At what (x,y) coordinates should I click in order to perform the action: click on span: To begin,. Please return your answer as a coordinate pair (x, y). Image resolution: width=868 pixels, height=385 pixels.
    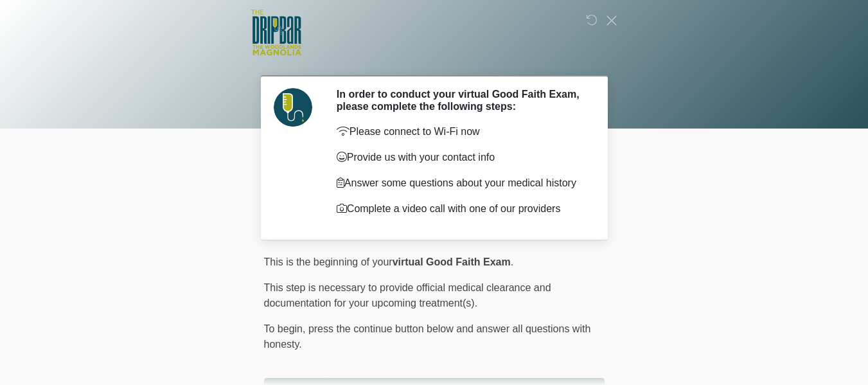
    Looking at the image, I should click on (286, 329).